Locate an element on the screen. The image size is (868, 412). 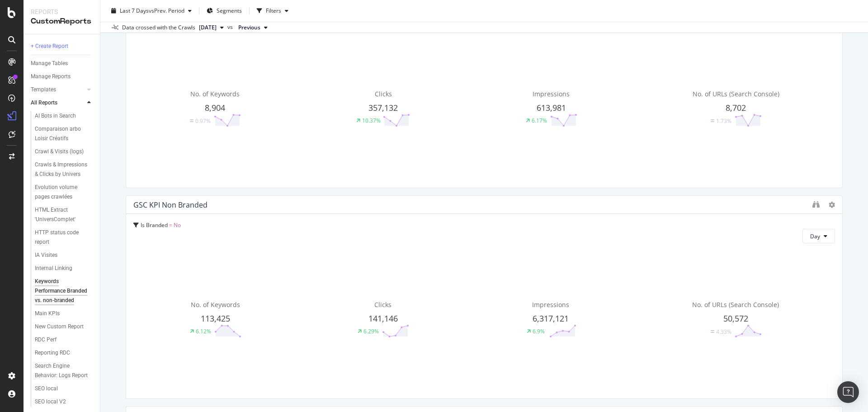
span: 141,146 is located at coordinates (383, 318).